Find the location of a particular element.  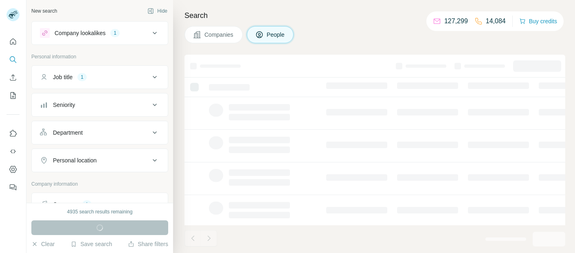

p: Company information is located at coordinates (100, 184).